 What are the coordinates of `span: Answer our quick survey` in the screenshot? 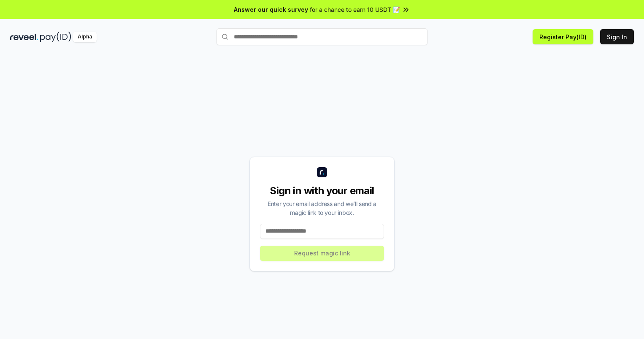 It's located at (271, 10).